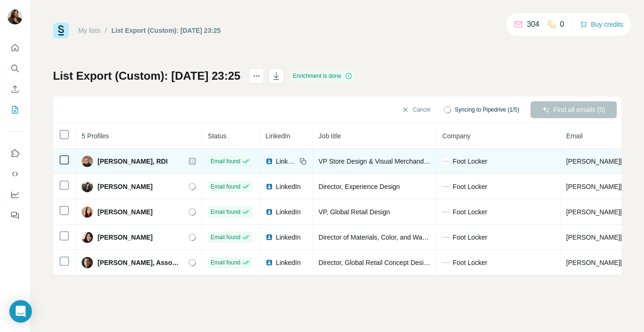 The height and width of the screenshot is (332, 644). I want to click on div: Open Intercom Messenger, so click(21, 311).